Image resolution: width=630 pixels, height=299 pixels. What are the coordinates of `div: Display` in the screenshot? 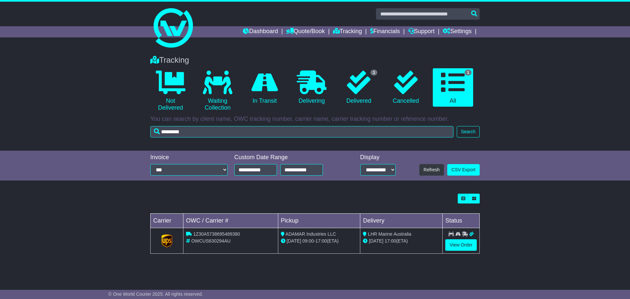 It's located at (378, 157).